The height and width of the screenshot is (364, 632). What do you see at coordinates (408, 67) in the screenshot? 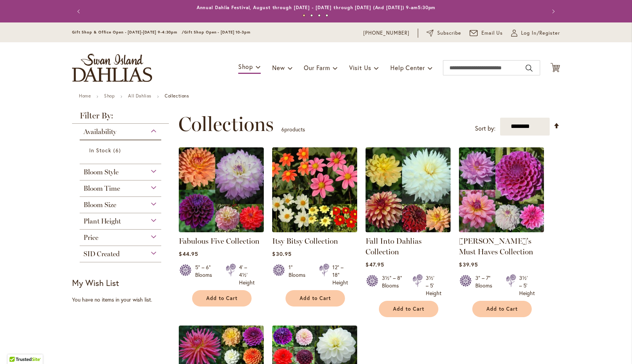
I see `span: Help Center` at bounding box center [408, 67].